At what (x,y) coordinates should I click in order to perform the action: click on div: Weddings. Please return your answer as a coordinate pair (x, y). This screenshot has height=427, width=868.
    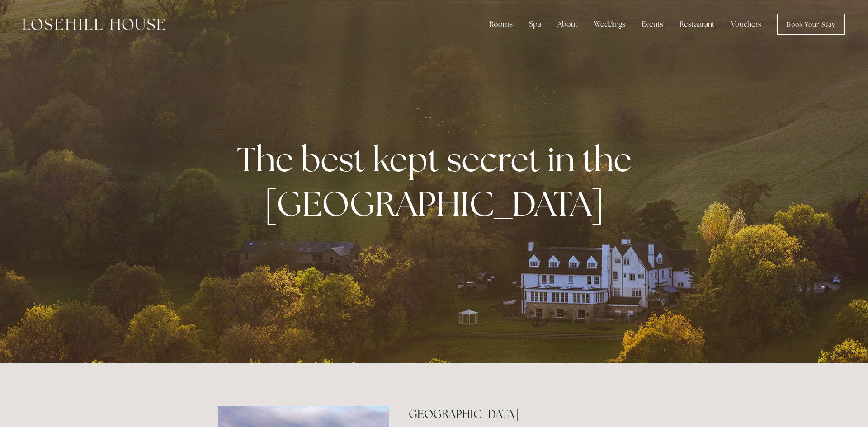
    Looking at the image, I should click on (609, 24).